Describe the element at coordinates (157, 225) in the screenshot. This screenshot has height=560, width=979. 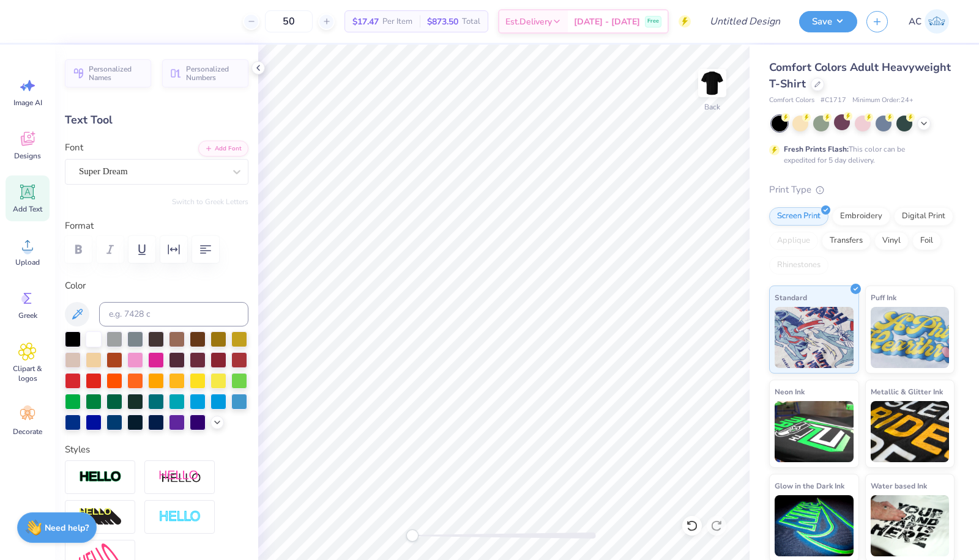
I see `label: Format` at that location.